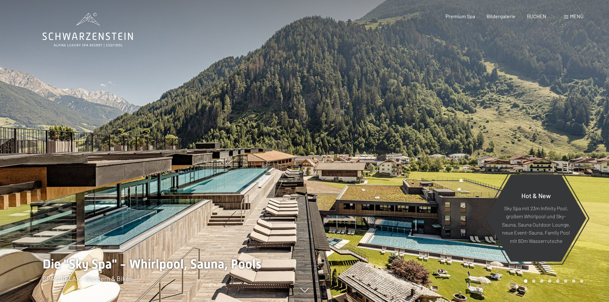 The height and width of the screenshot is (302, 609). Describe the element at coordinates (574, 281) in the screenshot. I see `div: Carousel Page 7` at that location.